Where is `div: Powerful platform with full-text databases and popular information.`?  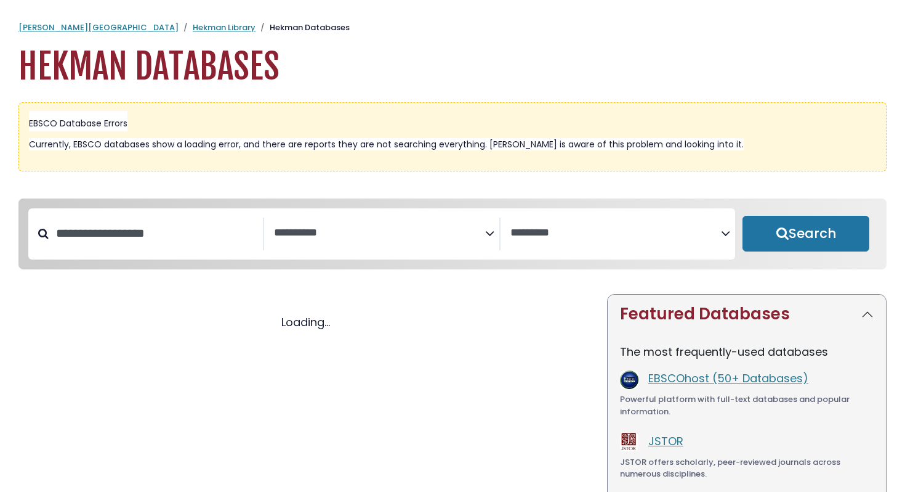 div: Powerful platform with full-text databases and popular information. is located at coordinates (747, 405).